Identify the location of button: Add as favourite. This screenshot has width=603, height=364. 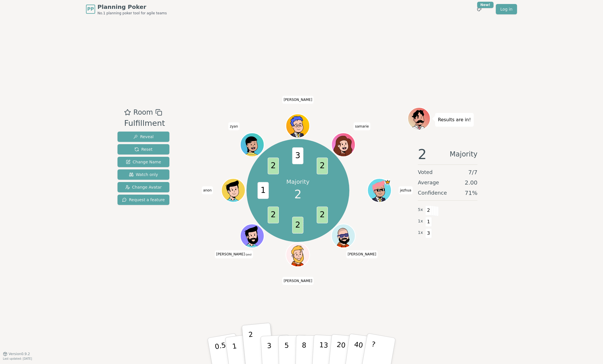
(127, 112).